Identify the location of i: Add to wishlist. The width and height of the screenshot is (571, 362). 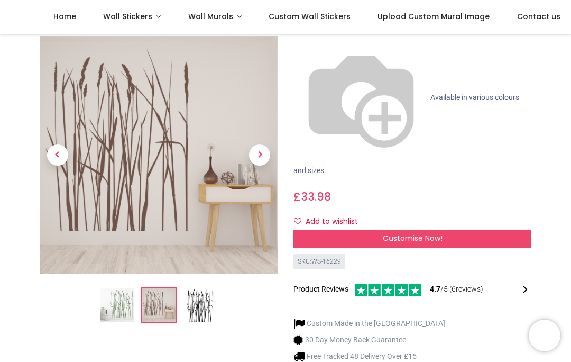
(298, 221).